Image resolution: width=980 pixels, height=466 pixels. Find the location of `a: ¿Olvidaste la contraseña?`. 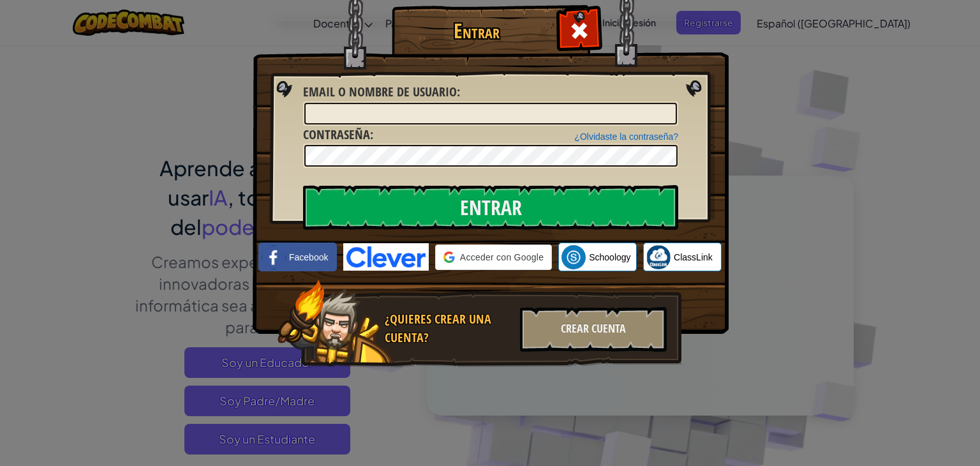

a: ¿Olvidaste la contraseña? is located at coordinates (626, 137).